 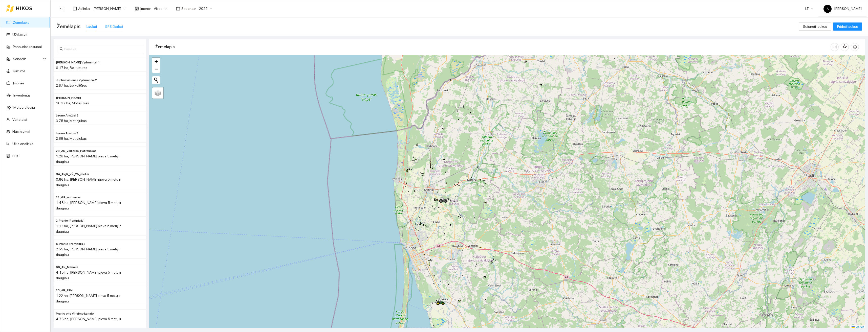 What do you see at coordinates (61, 49) in the screenshot?
I see `span: search` at bounding box center [61, 49].